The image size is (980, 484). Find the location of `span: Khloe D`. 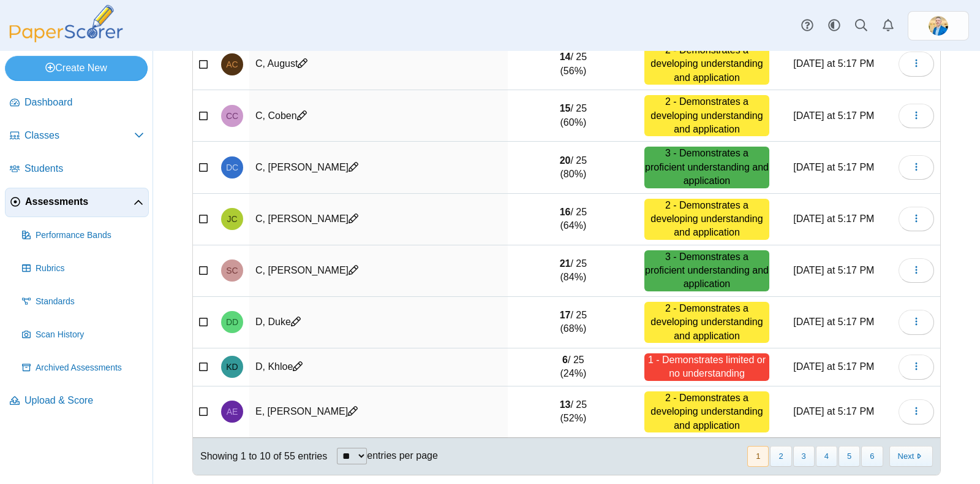

span: Khloe D is located at coordinates (231, 367).